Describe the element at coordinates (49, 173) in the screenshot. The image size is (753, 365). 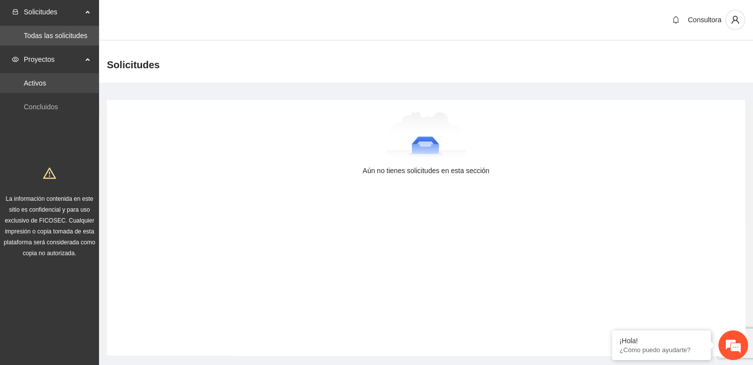
I see `span: warning` at that location.